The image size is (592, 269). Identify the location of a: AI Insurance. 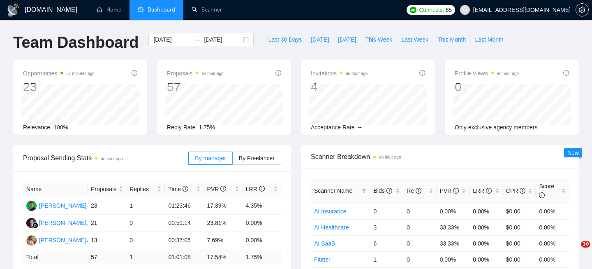
(330, 211).